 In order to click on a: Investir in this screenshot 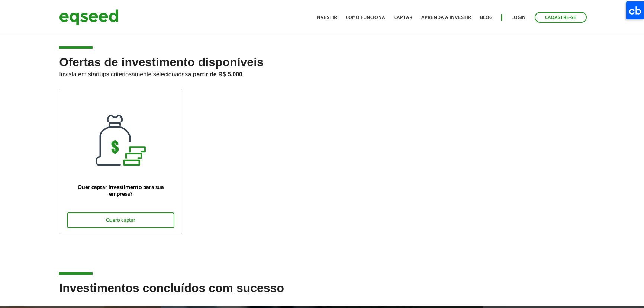, I will do `click(326, 17)`.